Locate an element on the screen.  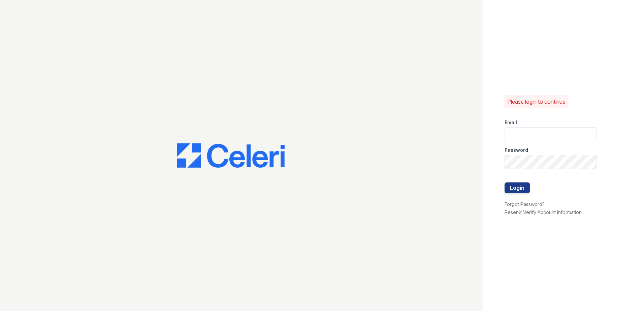
label: Password is located at coordinates (516, 150).